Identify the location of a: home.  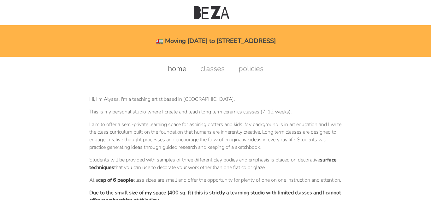
(177, 69).